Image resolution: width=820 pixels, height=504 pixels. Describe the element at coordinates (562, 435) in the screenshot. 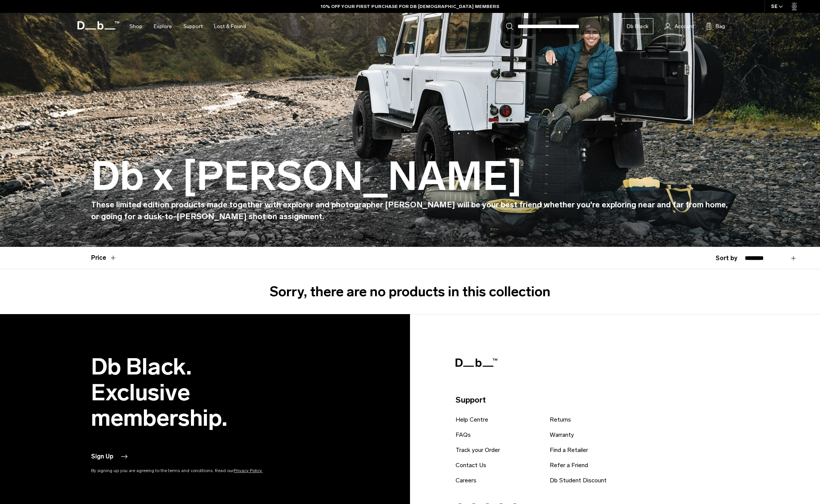

I see `a: Warranty` at that location.